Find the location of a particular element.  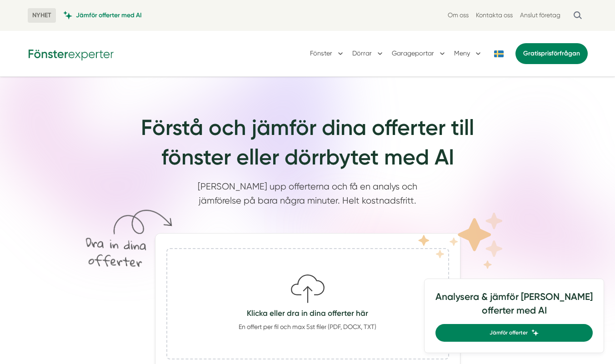

h1: Förstå och jämför dina offerter till fönster eller dörrbytet med AI is located at coordinates (308, 146).